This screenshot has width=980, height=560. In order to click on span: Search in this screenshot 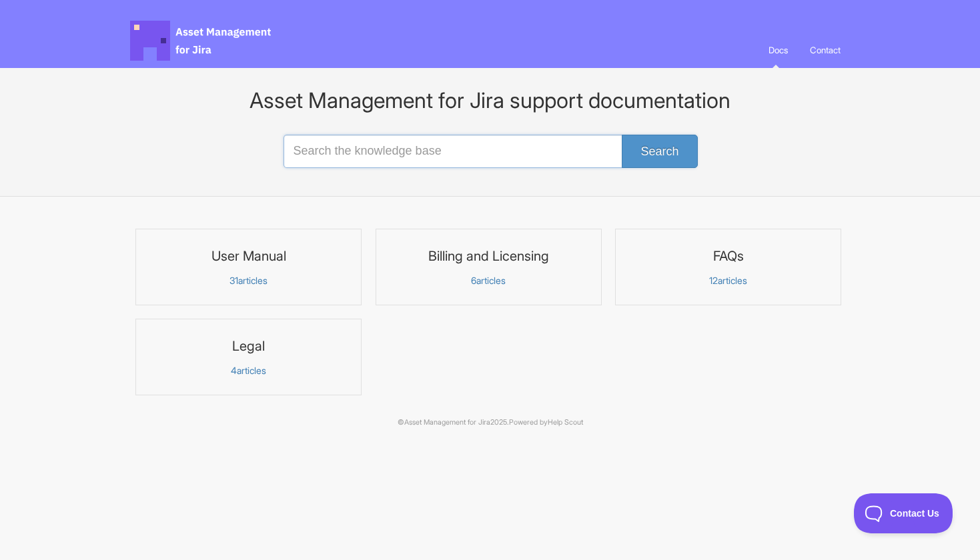, I will do `click(659, 151)`.